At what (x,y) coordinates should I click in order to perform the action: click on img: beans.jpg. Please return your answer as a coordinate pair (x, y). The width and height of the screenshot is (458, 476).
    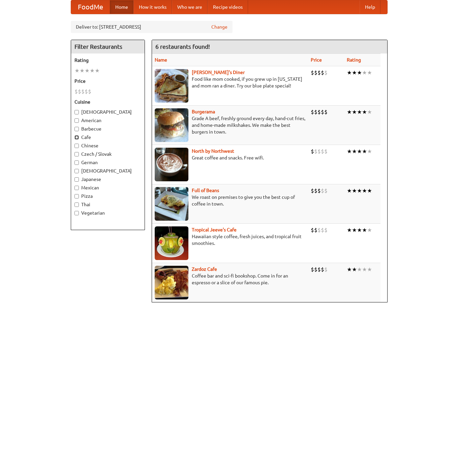
    Looking at the image, I should click on (171, 204).